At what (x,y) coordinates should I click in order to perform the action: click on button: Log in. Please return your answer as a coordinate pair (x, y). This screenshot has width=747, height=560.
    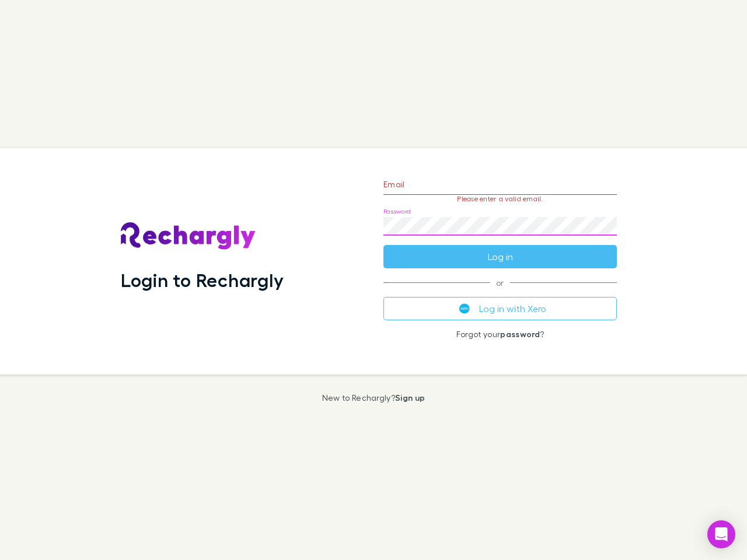
    Looking at the image, I should click on (500, 257).